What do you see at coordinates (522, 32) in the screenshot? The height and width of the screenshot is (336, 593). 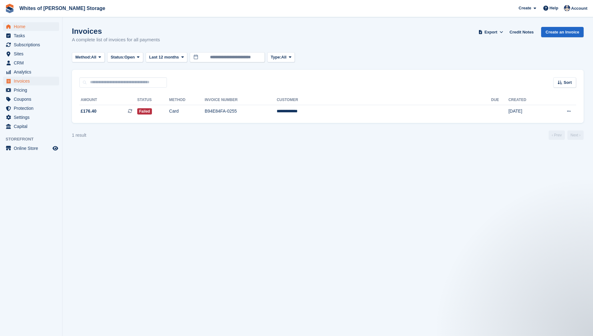 I see `a: Credit Notes` at bounding box center [522, 32].